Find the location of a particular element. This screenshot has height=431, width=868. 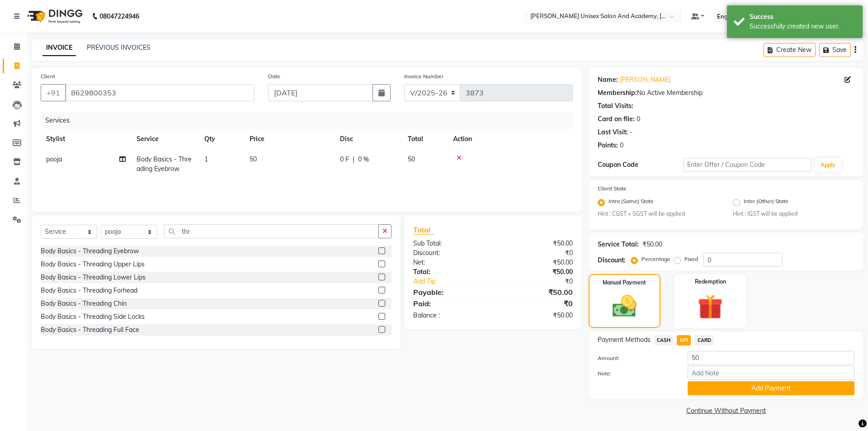

label: Fixed is located at coordinates (691, 260).